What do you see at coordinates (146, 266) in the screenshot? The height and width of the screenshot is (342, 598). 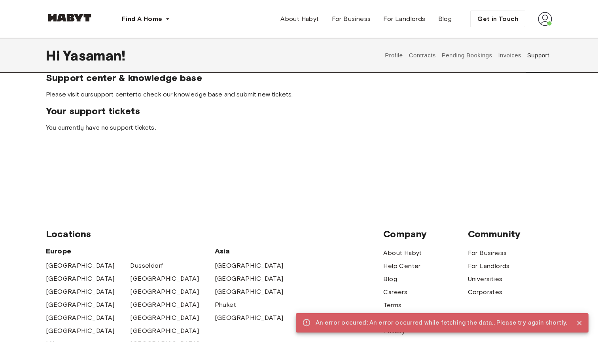 I see `span: Dusseldorf` at bounding box center [146, 266].